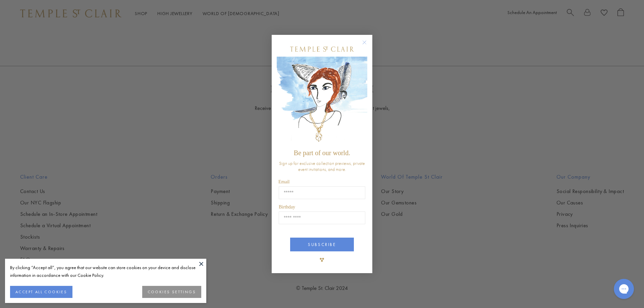 The height and width of the screenshot is (308, 644). What do you see at coordinates (13, 13) in the screenshot?
I see `button: Gorgias live chat` at bounding box center [13, 13].